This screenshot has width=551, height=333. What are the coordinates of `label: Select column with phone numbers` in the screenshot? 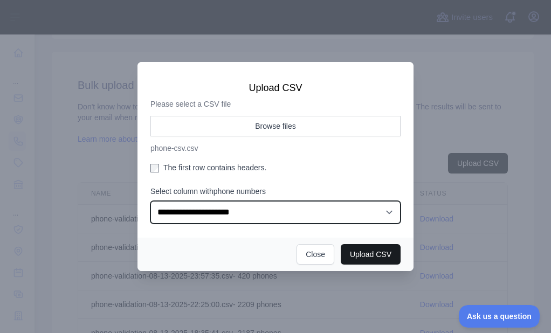 It's located at (276, 191).